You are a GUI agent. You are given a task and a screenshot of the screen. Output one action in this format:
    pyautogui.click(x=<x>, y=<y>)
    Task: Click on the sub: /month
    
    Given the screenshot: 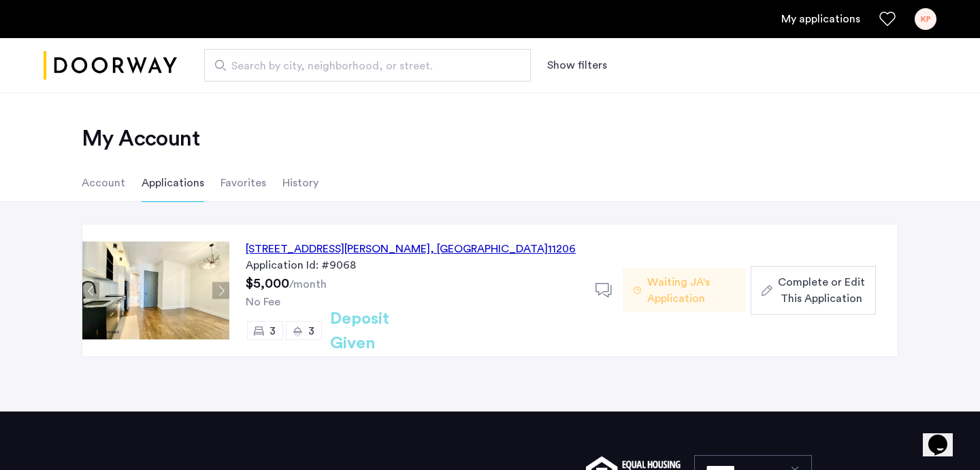 What is the action you would take?
    pyautogui.click(x=308, y=284)
    